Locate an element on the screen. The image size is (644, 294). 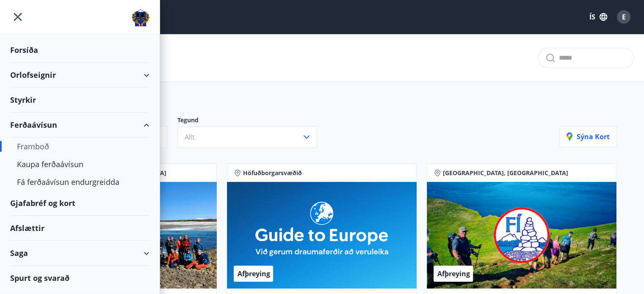
div: Fá ferðaávísun endurgreidda is located at coordinates (80, 182).